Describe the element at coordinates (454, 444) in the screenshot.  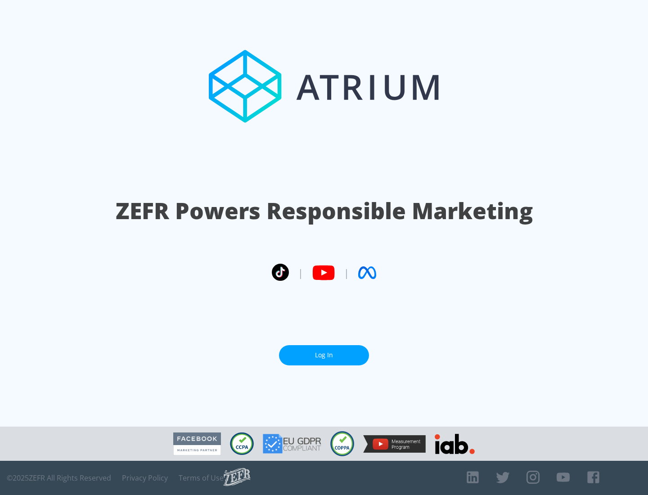
I see `img: IAB` at that location.